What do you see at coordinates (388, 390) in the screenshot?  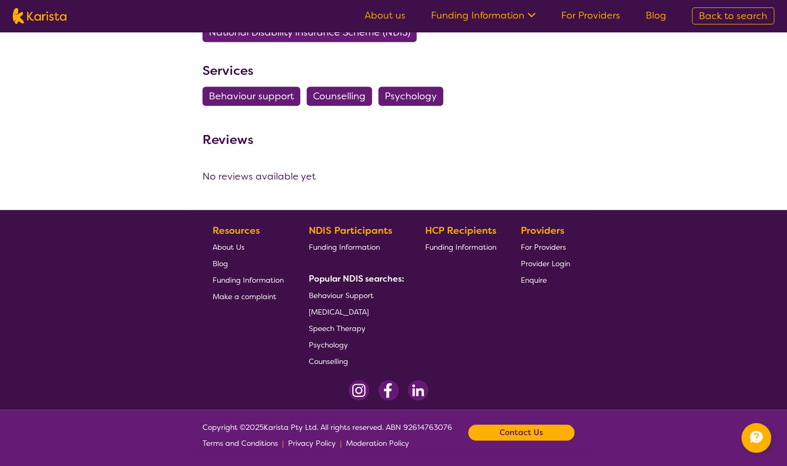 I see `img: Facebook` at bounding box center [388, 390].